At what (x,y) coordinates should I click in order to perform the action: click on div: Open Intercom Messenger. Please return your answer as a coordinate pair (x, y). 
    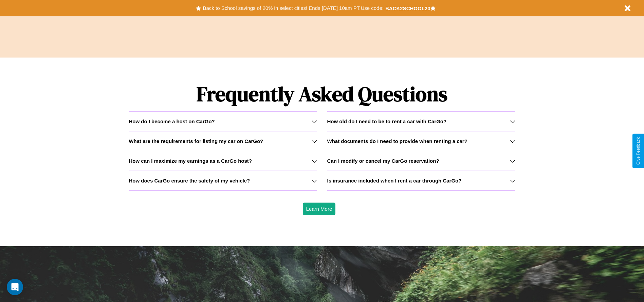
    Looking at the image, I should click on (15, 287).